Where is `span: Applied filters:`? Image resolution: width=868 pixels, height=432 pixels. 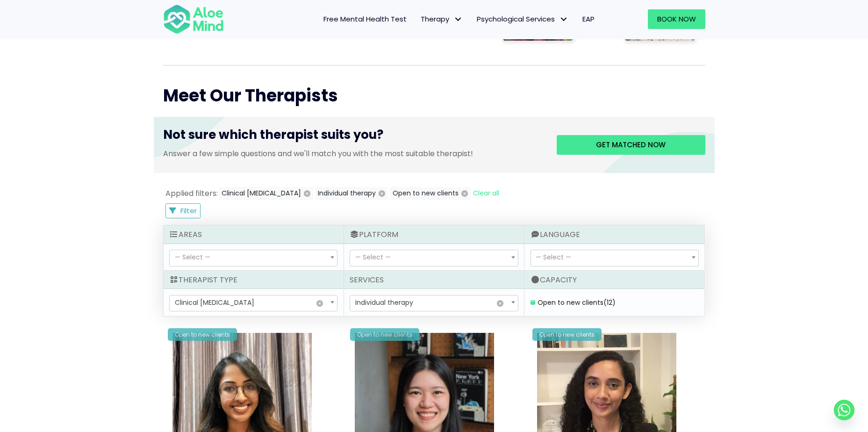
span: Applied filters: is located at coordinates (192, 193).